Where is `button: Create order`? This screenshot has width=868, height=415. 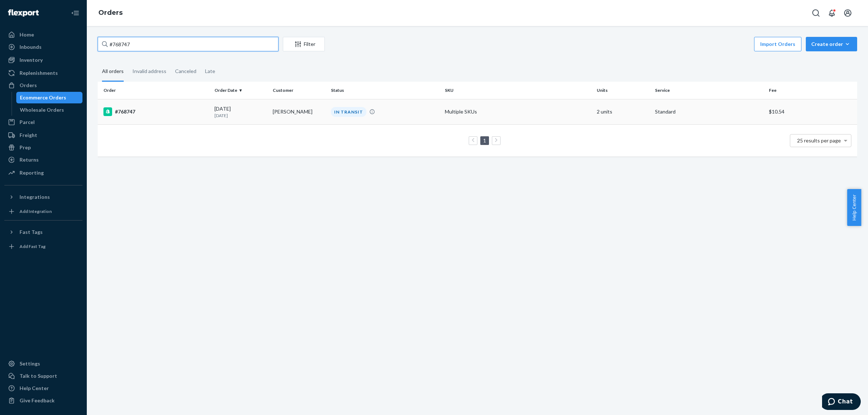 button: Create order is located at coordinates (831, 44).